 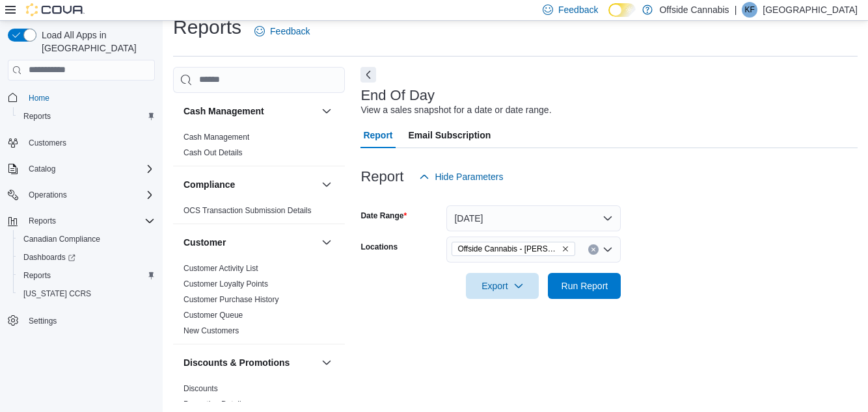 I want to click on h3: Cash Management, so click(x=224, y=111).